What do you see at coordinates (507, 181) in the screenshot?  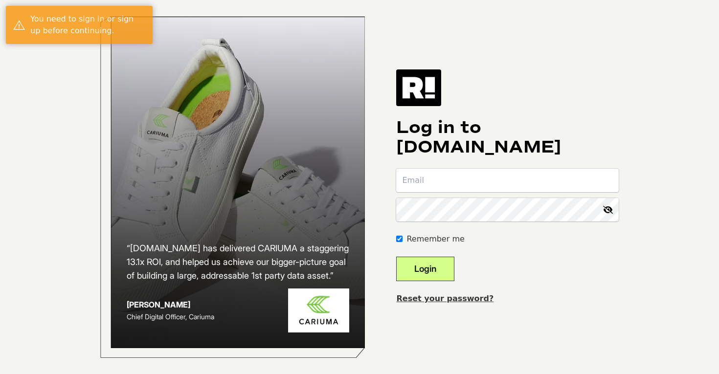 I see `input: Email` at bounding box center [507, 181].